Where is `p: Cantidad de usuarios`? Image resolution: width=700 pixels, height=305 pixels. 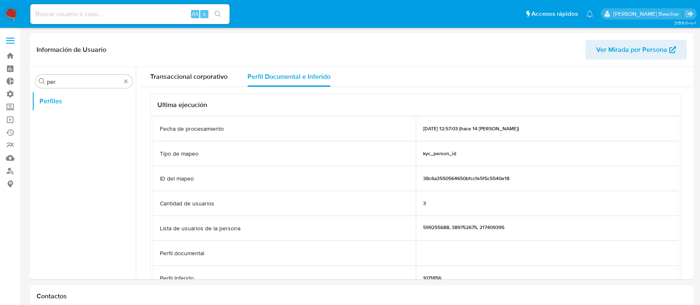 p: Cantidad de usuarios is located at coordinates (187, 203).